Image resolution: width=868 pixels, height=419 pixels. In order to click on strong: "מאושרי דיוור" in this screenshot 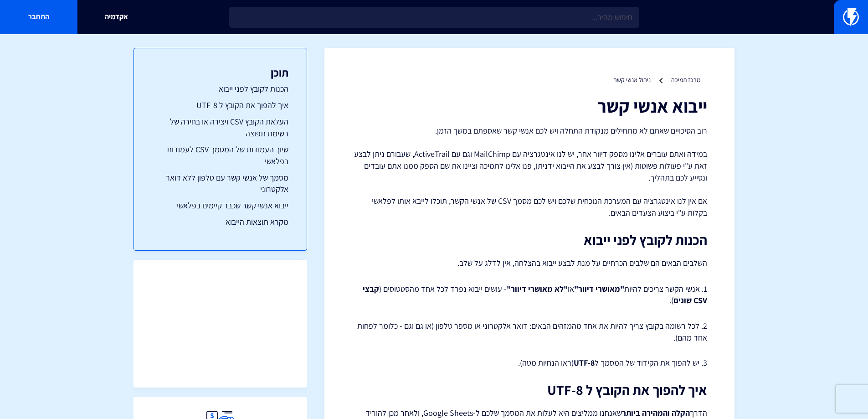, I will do `click(599, 289)`.